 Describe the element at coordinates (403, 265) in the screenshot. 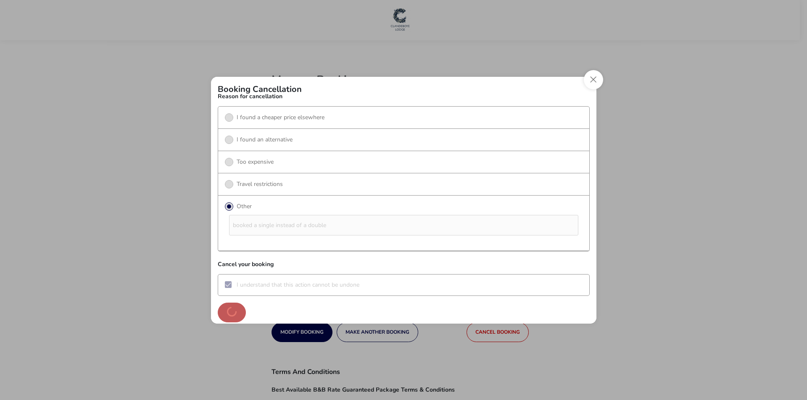

I see `h3: Cancel your booking` at that location.